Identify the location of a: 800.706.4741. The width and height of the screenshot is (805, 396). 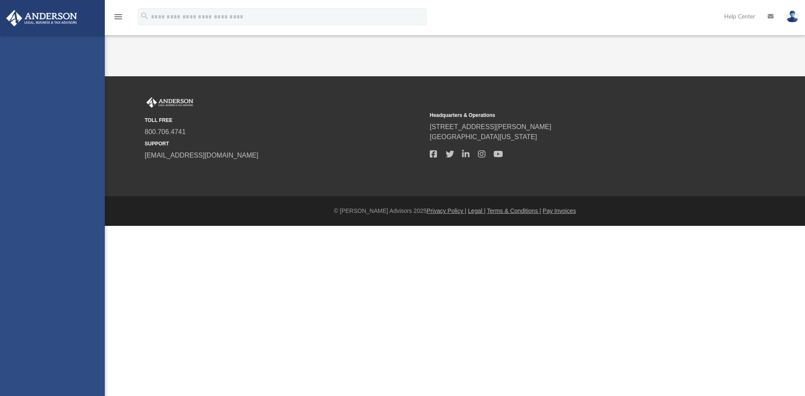
(165, 132).